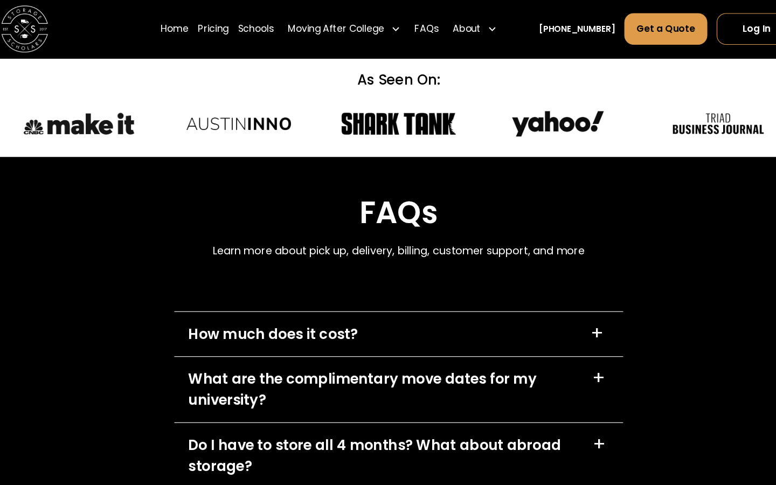 Image resolution: width=776 pixels, height=485 pixels. Describe the element at coordinates (256, 27) in the screenshot. I see `a: Schools` at that location.